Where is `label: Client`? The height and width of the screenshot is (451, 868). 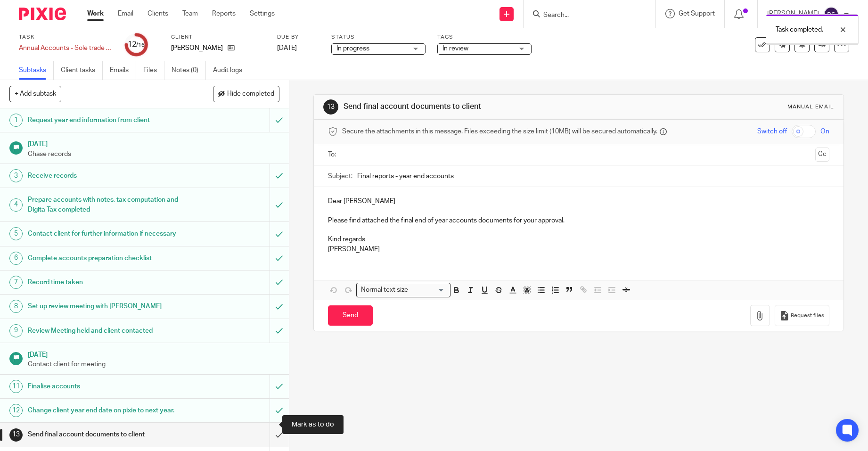
label: Client is located at coordinates (218, 37).